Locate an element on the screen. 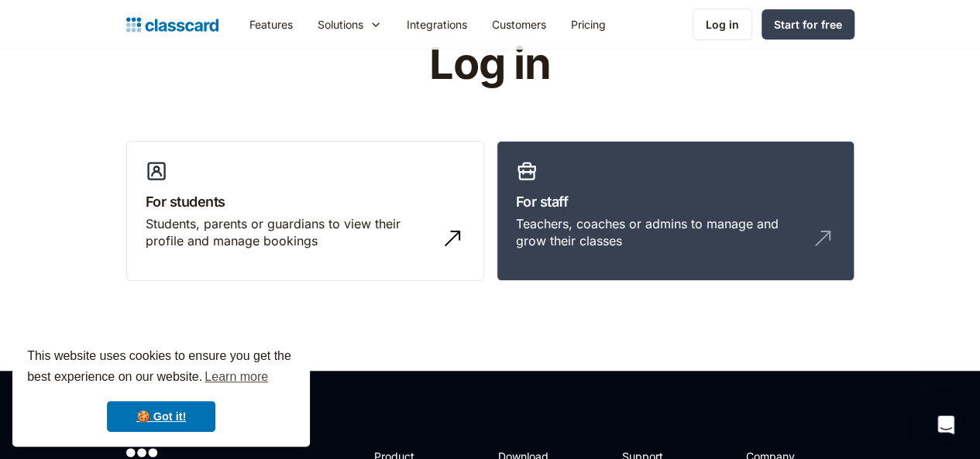  span: This website uses cookies to ensure you get the best experience on our website. is located at coordinates (161, 368).